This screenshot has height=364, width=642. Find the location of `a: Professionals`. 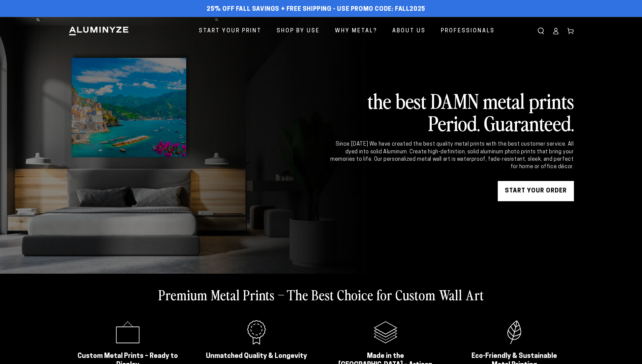

a: Professionals is located at coordinates (468, 31).